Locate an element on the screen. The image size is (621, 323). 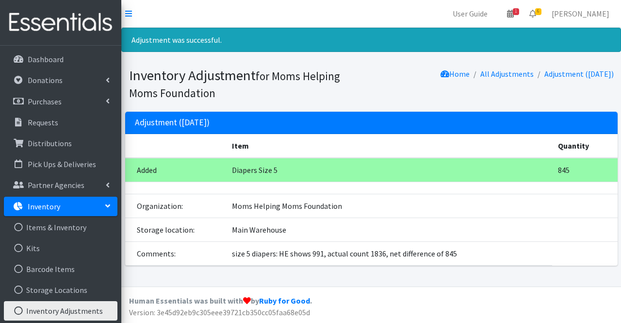
a: Requests is located at coordinates (61, 122).